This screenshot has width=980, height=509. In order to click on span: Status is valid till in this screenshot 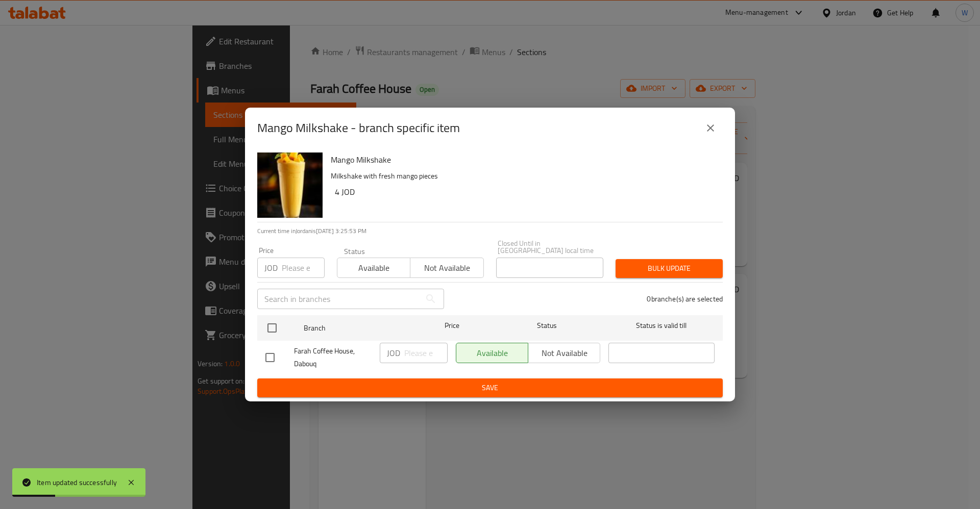, I will do `click(661, 325)`.